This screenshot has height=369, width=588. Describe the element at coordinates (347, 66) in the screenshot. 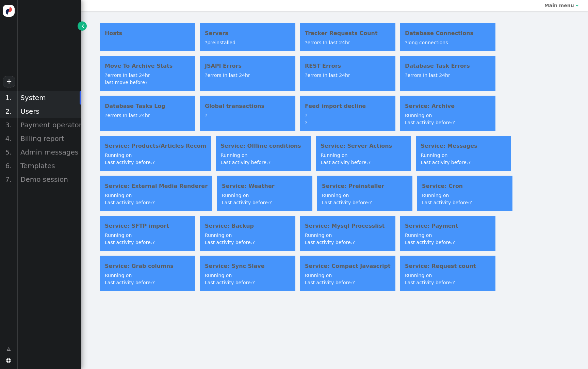

I see `h4: REST Errors` at that location.